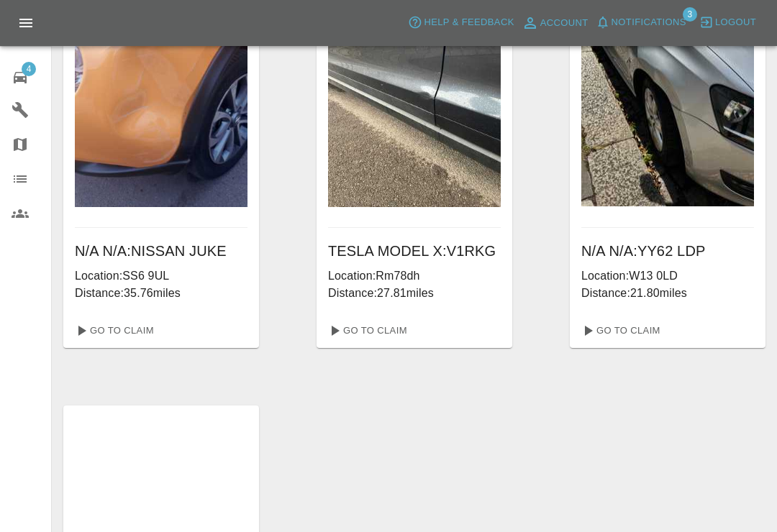 This screenshot has height=532, width=777. Describe the element at coordinates (468, 22) in the screenshot. I see `span: Help & Feedback` at that location.